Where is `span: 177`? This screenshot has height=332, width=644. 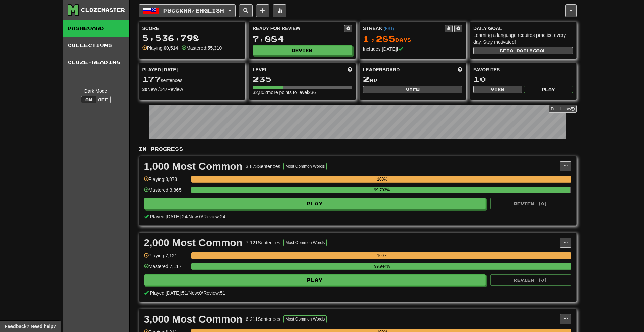 span: 177 is located at coordinates (151, 79).